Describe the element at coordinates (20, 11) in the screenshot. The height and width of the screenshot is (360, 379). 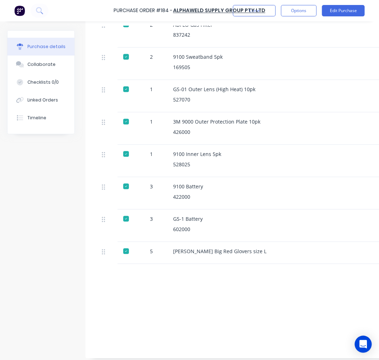
I see `img: Factory` at that location.